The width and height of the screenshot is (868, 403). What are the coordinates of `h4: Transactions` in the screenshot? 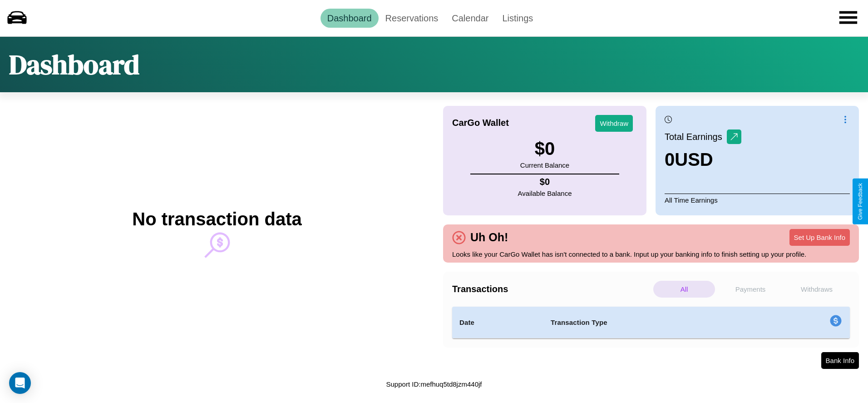 It's located at (552, 289).